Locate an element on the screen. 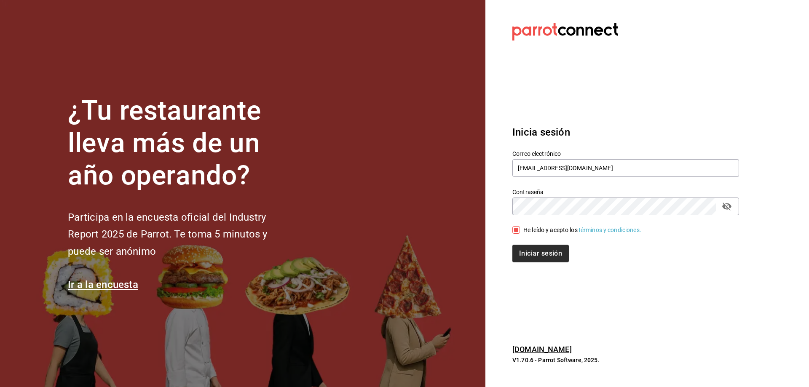 This screenshot has height=387, width=809. button: Iniciar sesión is located at coordinates (541, 254).